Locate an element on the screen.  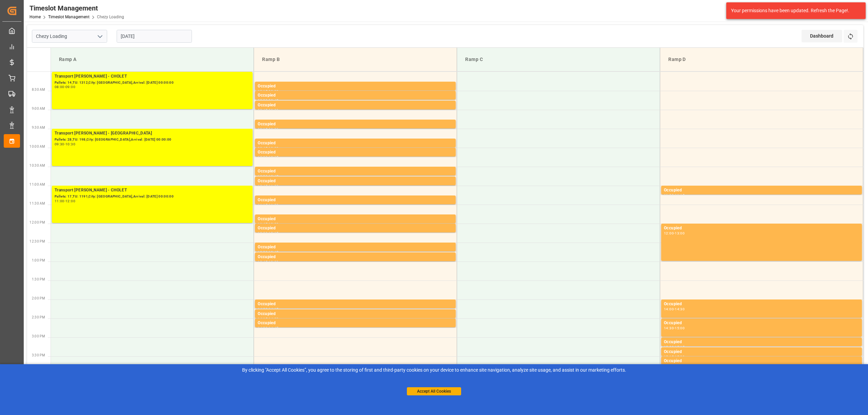
input: Type to search/select is located at coordinates (69, 36).